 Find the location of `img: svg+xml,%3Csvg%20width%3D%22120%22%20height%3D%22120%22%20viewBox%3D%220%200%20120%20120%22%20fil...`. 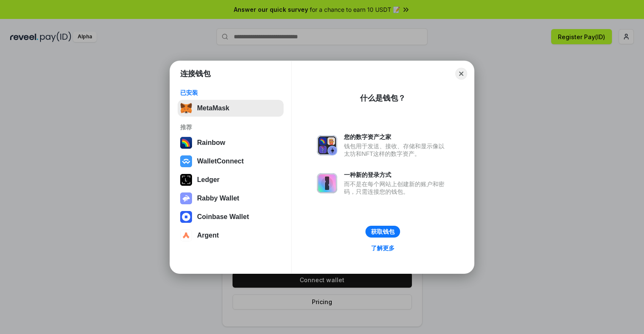

img: svg+xml,%3Csvg%20width%3D%22120%22%20height%3D%22120%22%20viewBox%3D%220%200%20120%20120%22%20fil... is located at coordinates (186, 143).